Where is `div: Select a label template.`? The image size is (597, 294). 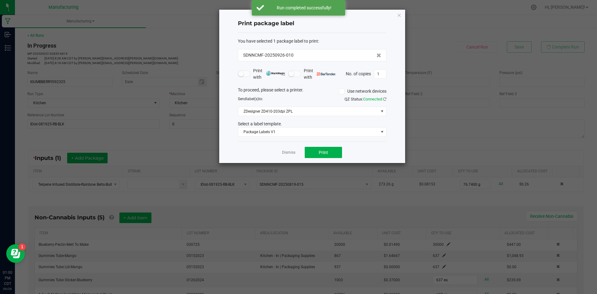 div: Select a label template. is located at coordinates (312, 124).